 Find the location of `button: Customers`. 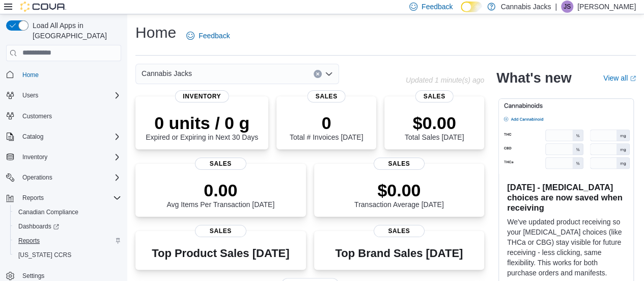

button: Customers is located at coordinates (63, 116).